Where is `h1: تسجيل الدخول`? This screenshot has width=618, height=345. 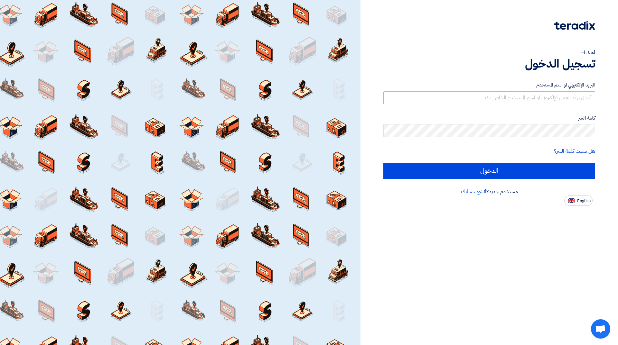
h1: تسجيل الدخول is located at coordinates (489, 64).